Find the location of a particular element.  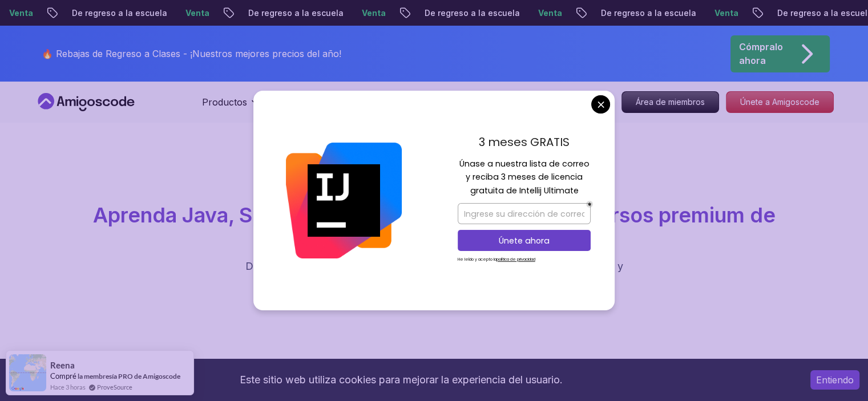

font: 🔥 Rebajas de Regreso a Clases - ¡Nuestros mejores precios del año! is located at coordinates (191, 53).